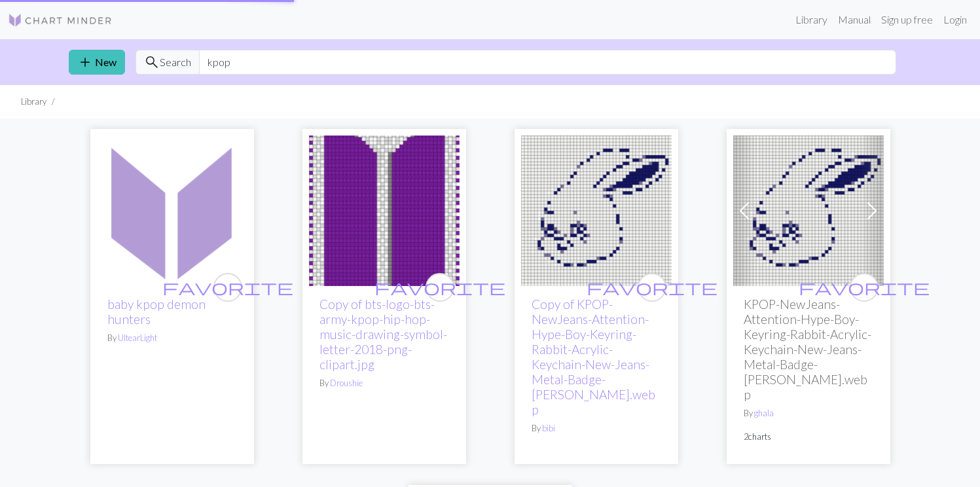 Image resolution: width=980 pixels, height=487 pixels. I want to click on a: Copy of bts-logo-bts-army-kpop-hip-hop-music-drawing-symbol-letter-2018-png-clipart.jpg, so click(383, 334).